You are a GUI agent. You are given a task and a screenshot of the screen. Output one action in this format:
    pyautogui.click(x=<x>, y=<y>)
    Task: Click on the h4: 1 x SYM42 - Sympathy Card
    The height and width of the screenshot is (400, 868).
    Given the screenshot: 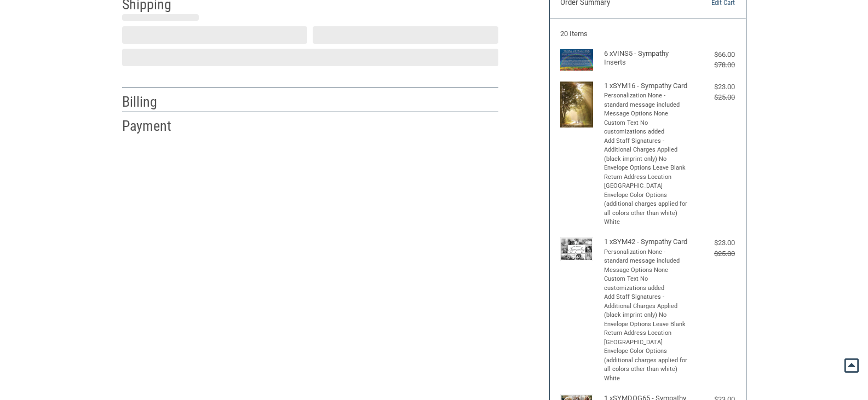 What is the action you would take?
    pyautogui.click(x=646, y=242)
    